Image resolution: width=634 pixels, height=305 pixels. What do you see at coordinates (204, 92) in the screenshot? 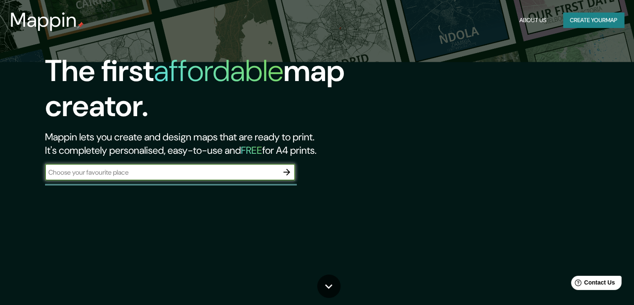
I see `h1: The first map creator.` at bounding box center [204, 92].